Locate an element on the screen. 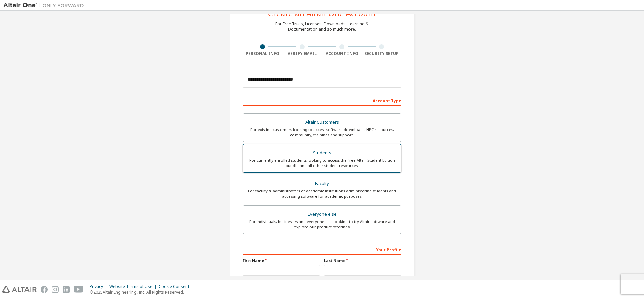  div: Security Setup is located at coordinates (382, 53).